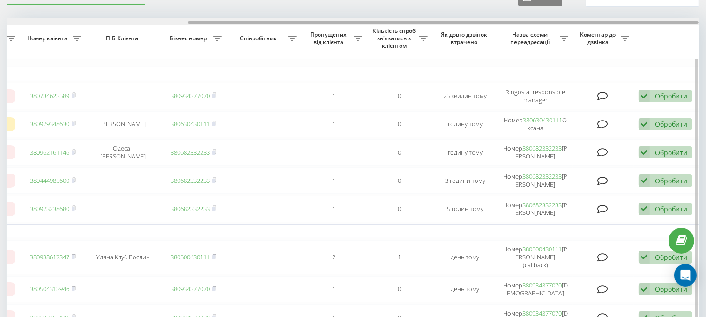 The height and width of the screenshot is (317, 706). What do you see at coordinates (686, 275) in the screenshot?
I see `div: Open Intercom Messenger` at bounding box center [686, 275].